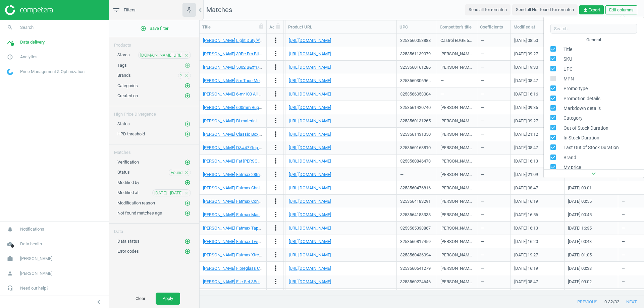  What do you see at coordinates (176, 173) in the screenshot?
I see `span: Found` at bounding box center [176, 173].